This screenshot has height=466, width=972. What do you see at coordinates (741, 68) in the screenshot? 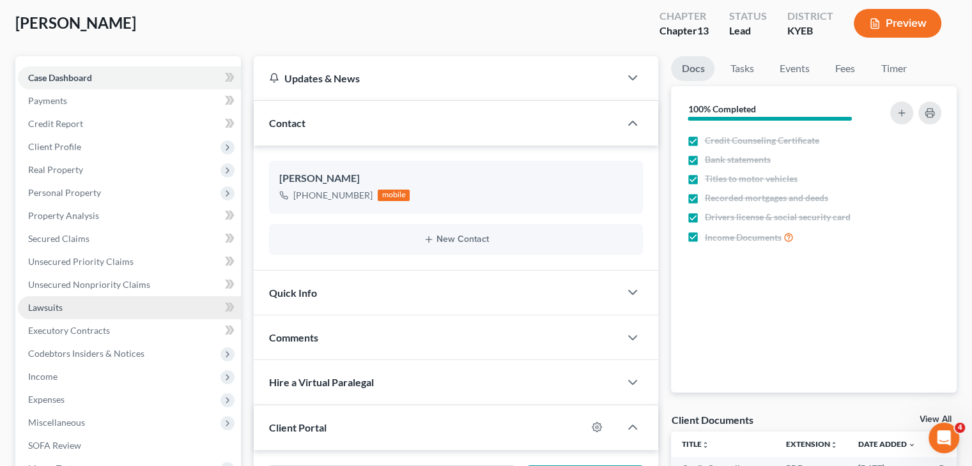
I see `a: Tasks` at bounding box center [741, 68].